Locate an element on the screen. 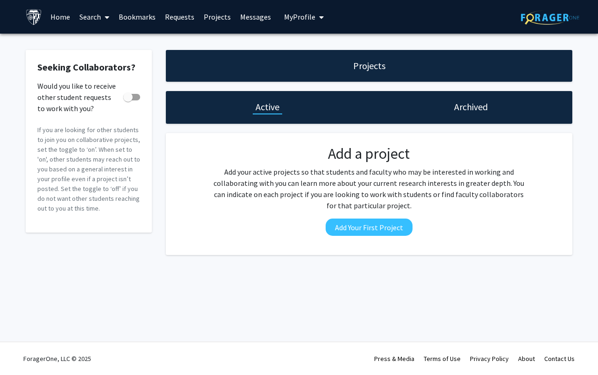 This screenshot has width=598, height=375. h1: Projects is located at coordinates (369, 66).